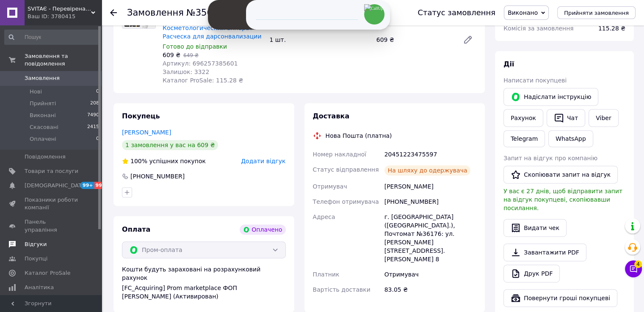  What do you see at coordinates (550, 158) in the screenshot?
I see `span: Запит на відгук про компанію` at bounding box center [550, 158].